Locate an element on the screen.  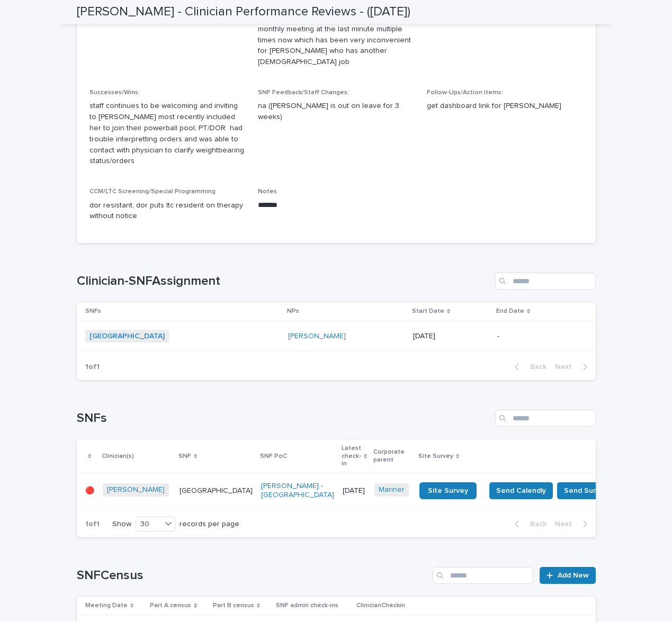
span: Successes/Wins: is located at coordinates (115, 92).